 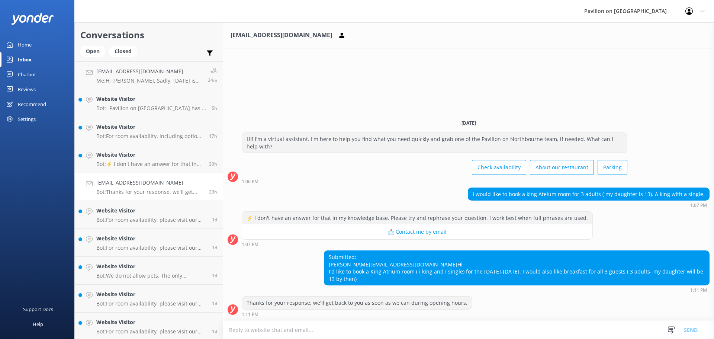 What do you see at coordinates (27, 119) in the screenshot?
I see `div: Settings` at bounding box center [27, 119].